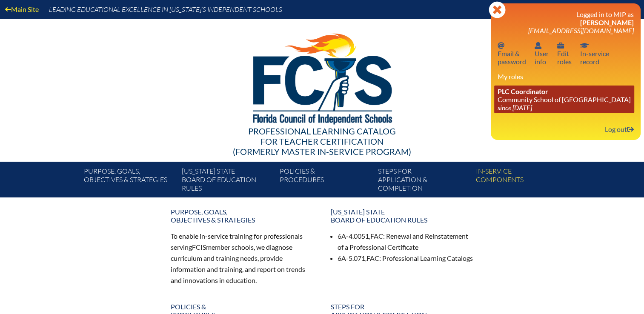  I want to click on h3: My roles, so click(565, 76).